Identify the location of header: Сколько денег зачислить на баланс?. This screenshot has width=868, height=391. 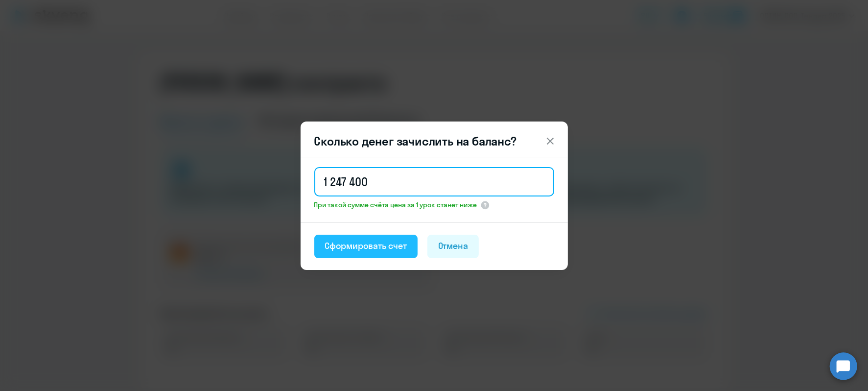
(434, 141).